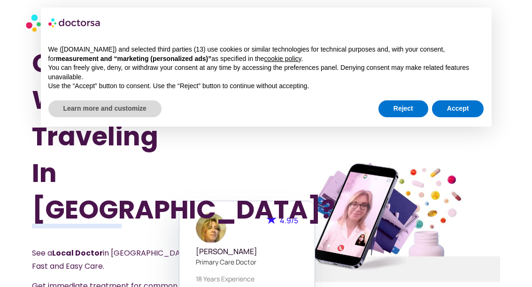 The height and width of the screenshot is (287, 532). I want to click on p: 18 years experience, so click(247, 279).